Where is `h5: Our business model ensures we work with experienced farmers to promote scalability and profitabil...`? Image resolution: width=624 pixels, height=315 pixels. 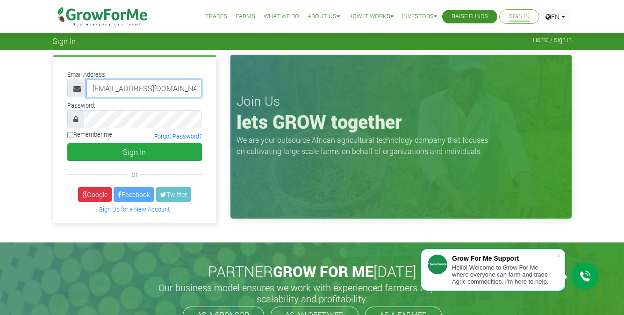
h5: Our business model ensures we work with experienced farmers to promote scalability and profitabil... is located at coordinates (312, 293).